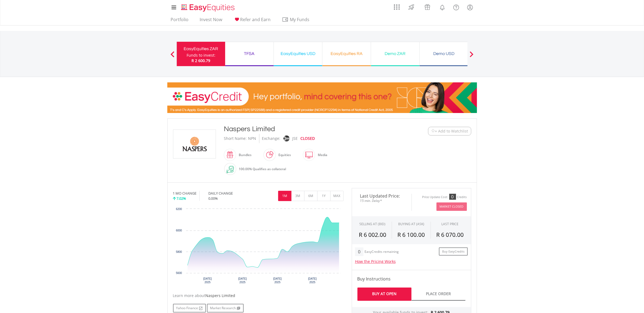 This screenshot has height=313, width=644. Describe the element at coordinates (411, 235) in the screenshot. I see `span: R 6 100.00` at that location.